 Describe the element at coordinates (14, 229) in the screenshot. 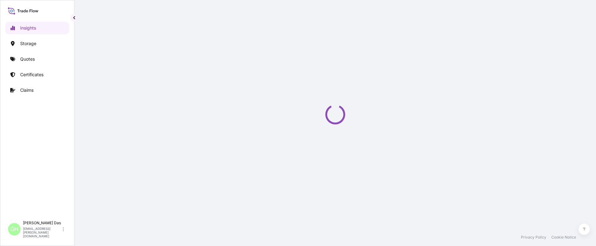

I see `span: GH` at that location.